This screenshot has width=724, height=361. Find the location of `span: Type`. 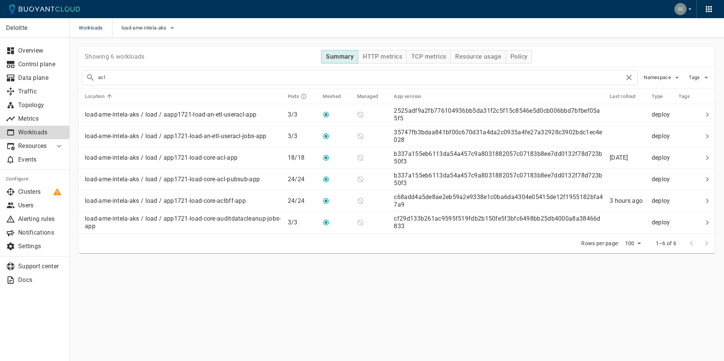

span: Type is located at coordinates (662, 97).